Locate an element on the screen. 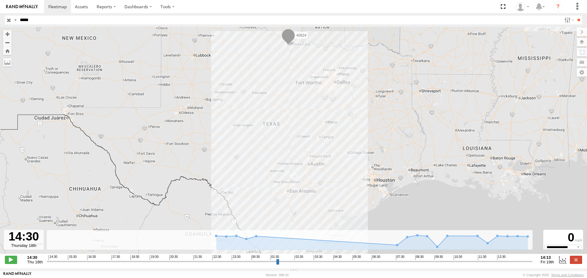 This screenshot has height=278, width=587. a: Terms and Conditions is located at coordinates (567, 275).